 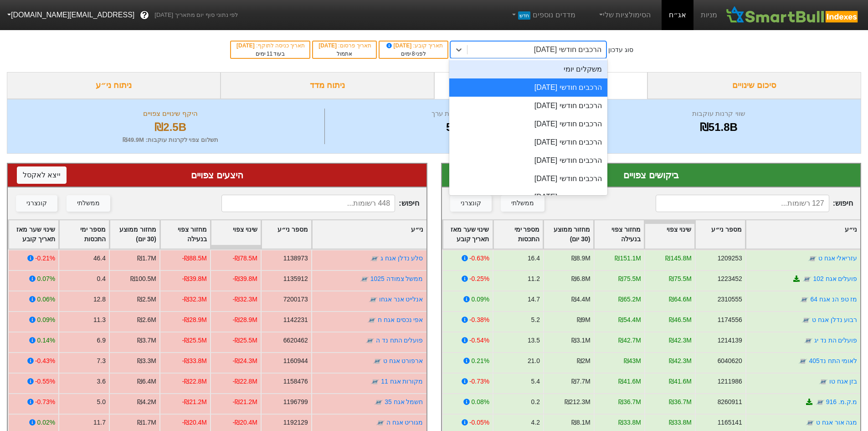 I want to click on div: ₪43M, so click(x=632, y=361).